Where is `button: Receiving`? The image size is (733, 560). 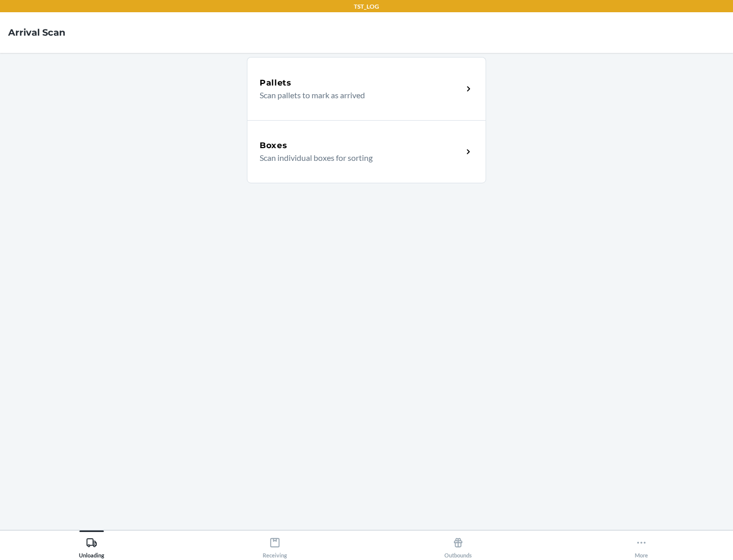 button: Receiving is located at coordinates (275, 544).